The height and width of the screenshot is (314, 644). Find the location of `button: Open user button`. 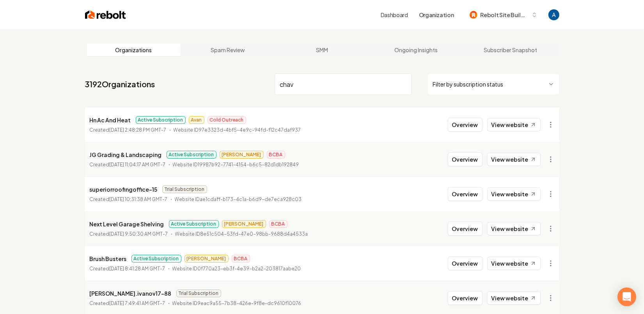

button: Open user button is located at coordinates (554, 15).